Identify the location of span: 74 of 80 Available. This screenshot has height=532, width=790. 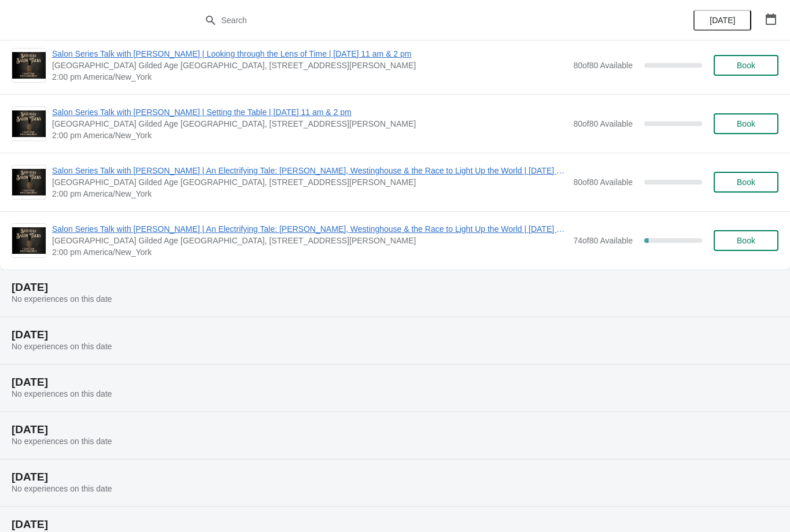
(602, 240).